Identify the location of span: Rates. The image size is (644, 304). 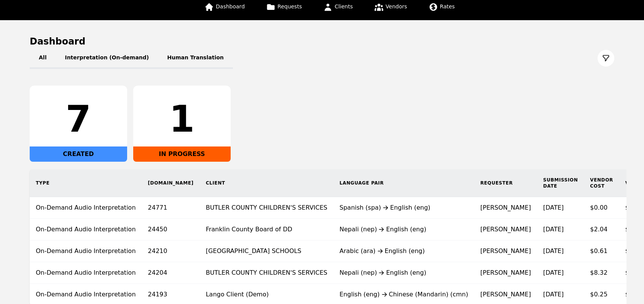
(447, 7).